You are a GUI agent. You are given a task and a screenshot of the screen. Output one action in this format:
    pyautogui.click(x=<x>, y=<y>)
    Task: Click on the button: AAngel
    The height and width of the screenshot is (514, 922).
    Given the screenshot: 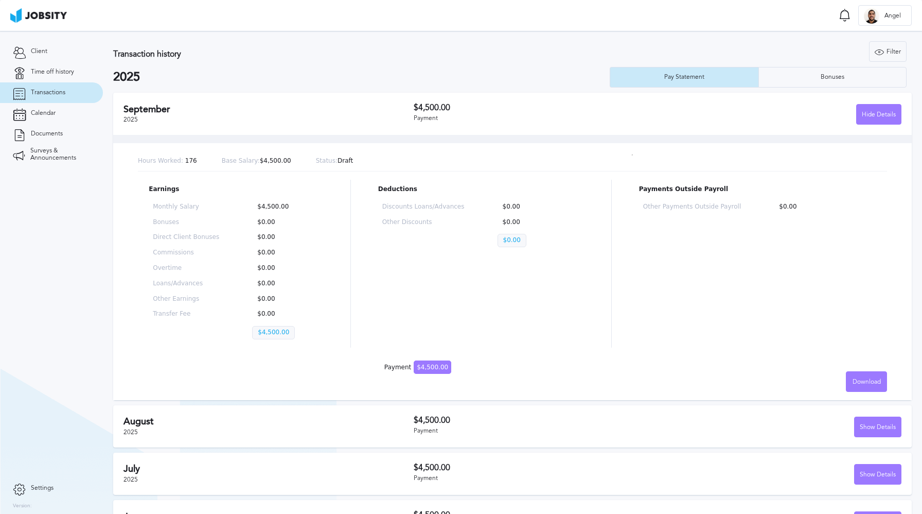 What is the action you would take?
    pyautogui.click(x=885, y=15)
    